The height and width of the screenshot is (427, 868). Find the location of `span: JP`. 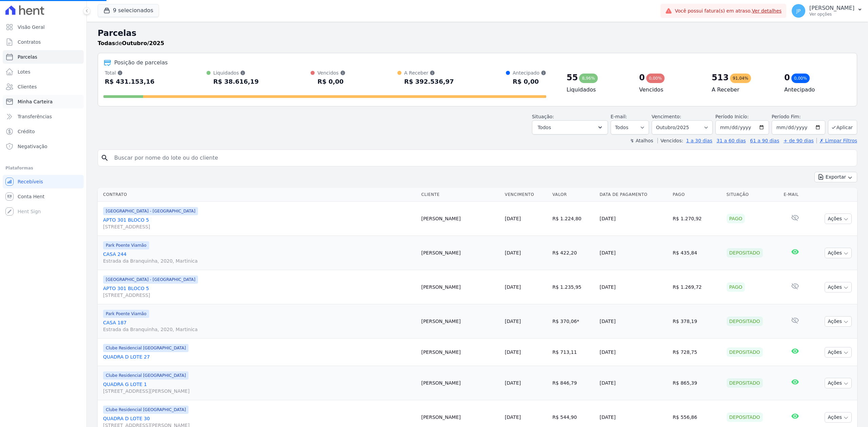

span: JP is located at coordinates (798, 10).